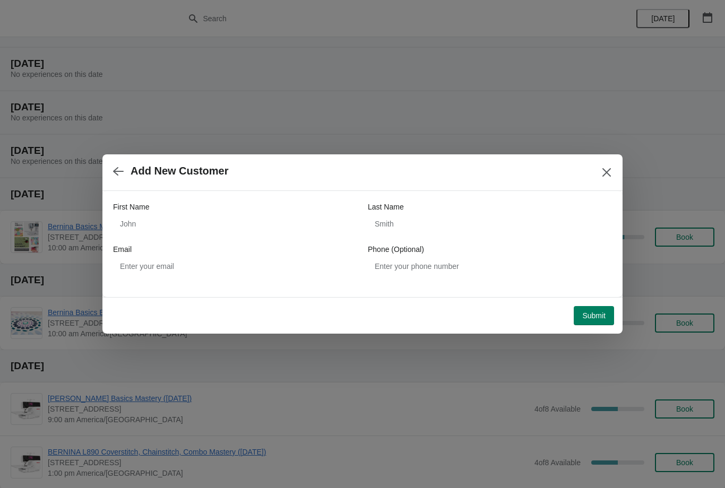  What do you see at coordinates (235, 224) in the screenshot?
I see `input: John` at bounding box center [235, 224].